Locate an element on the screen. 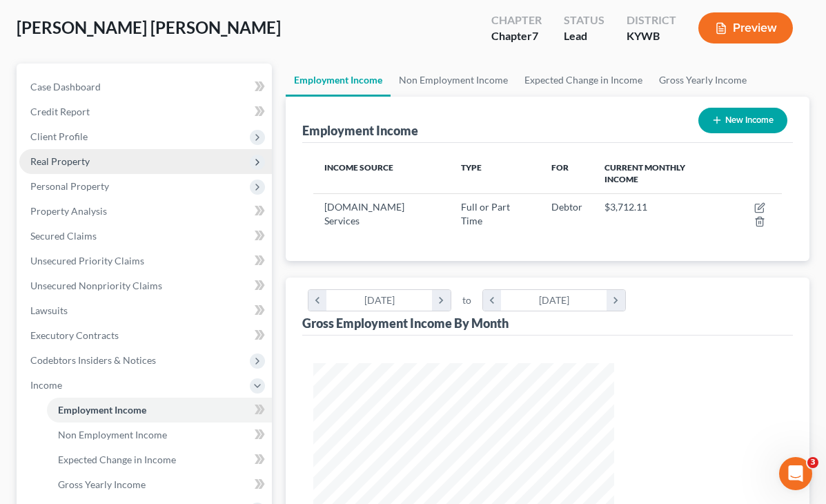  a: Unsecured Priority Claims is located at coordinates (146, 261).